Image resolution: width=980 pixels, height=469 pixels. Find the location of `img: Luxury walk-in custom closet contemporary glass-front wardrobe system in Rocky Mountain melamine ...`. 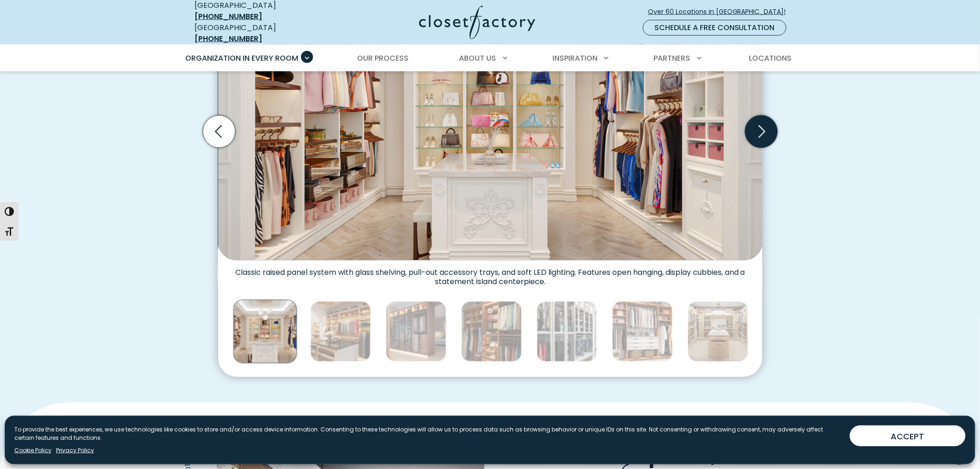

img: Luxury walk-in custom closet contemporary glass-front wardrobe system in Rocky Mountain melamine ... is located at coordinates (416, 331).